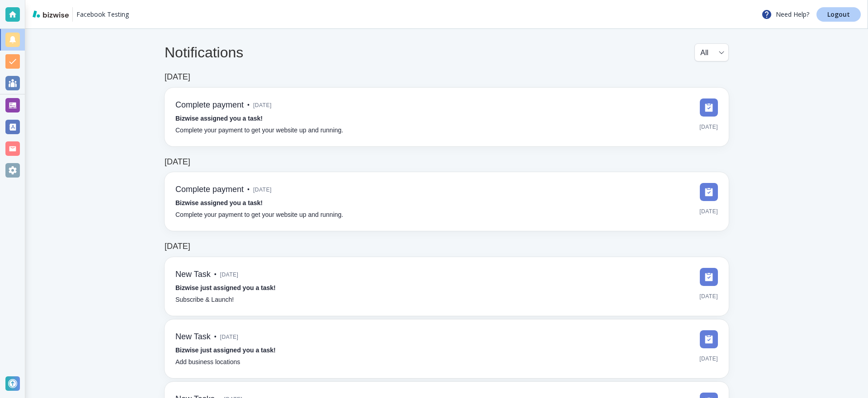  Describe the element at coordinates (839, 14) in the screenshot. I see `a: Logout` at that location.